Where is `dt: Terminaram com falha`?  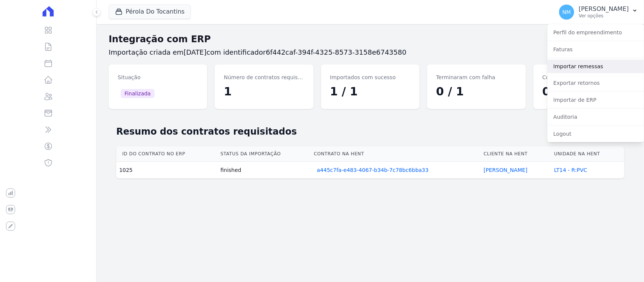
dt: Terminaram com falha is located at coordinates (477, 77).